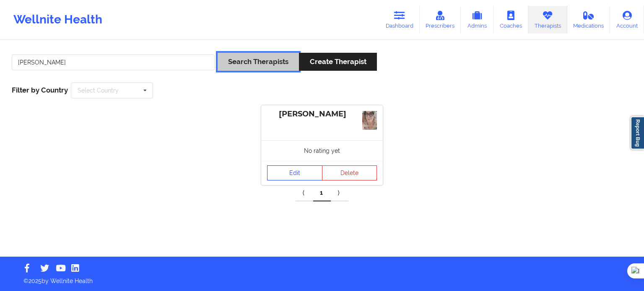 This screenshot has width=644, height=291. What do you see at coordinates (340, 193) in the screenshot?
I see `a: Next item` at bounding box center [340, 193].